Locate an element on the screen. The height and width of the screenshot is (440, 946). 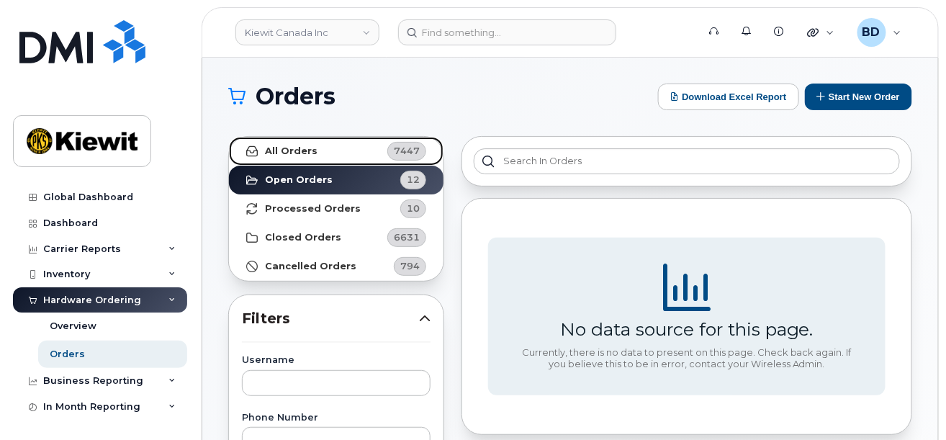
a: Processed Orders10 is located at coordinates (336, 209).